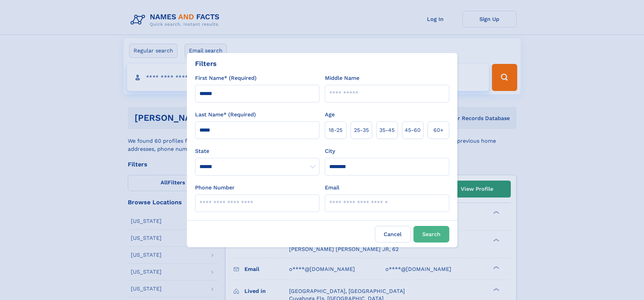  Describe the element at coordinates (214, 188) in the screenshot. I see `label: Phone Number` at that location.